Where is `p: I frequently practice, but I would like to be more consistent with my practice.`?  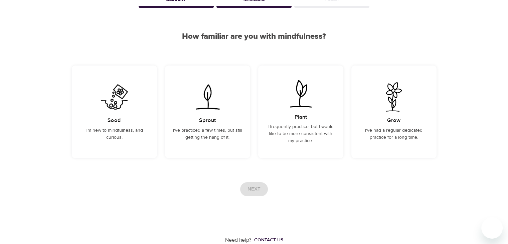
p: I frequently practice, but I would like to be more consistent with my practice. is located at coordinates (301, 134).